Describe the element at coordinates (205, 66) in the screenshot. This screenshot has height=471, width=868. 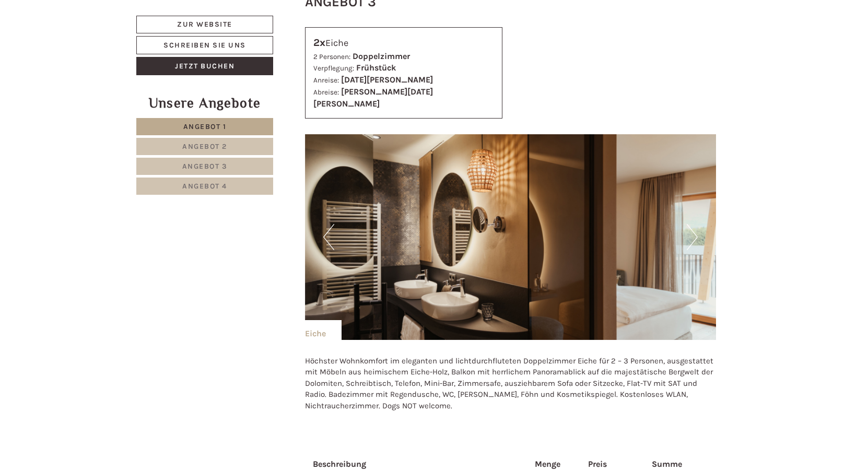
I see `a: Jetzt buchen` at that location.